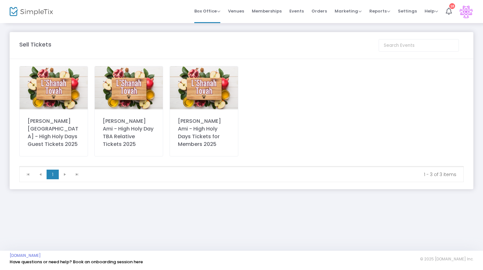  I want to click on m-panel-title: Sell Tickets, so click(35, 44).